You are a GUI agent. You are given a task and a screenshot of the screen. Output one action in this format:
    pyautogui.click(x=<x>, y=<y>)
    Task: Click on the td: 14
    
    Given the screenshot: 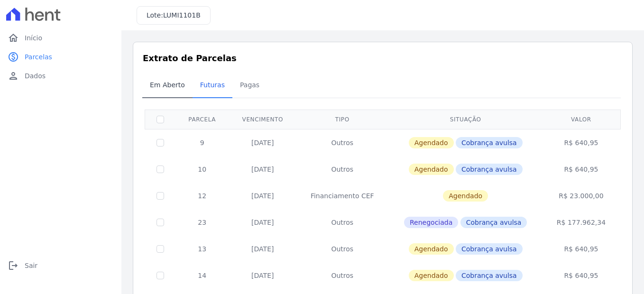 What is the action you would take?
    pyautogui.click(x=202, y=276)
    